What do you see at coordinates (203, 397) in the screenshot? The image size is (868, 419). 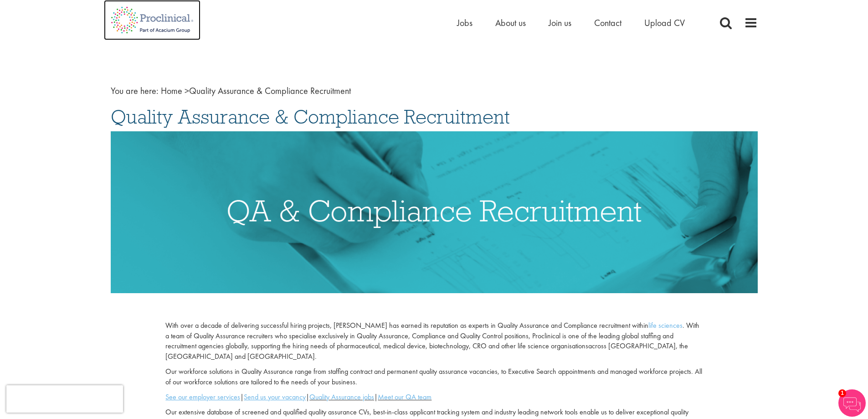 I see `a: See our employer services` at bounding box center [203, 397].